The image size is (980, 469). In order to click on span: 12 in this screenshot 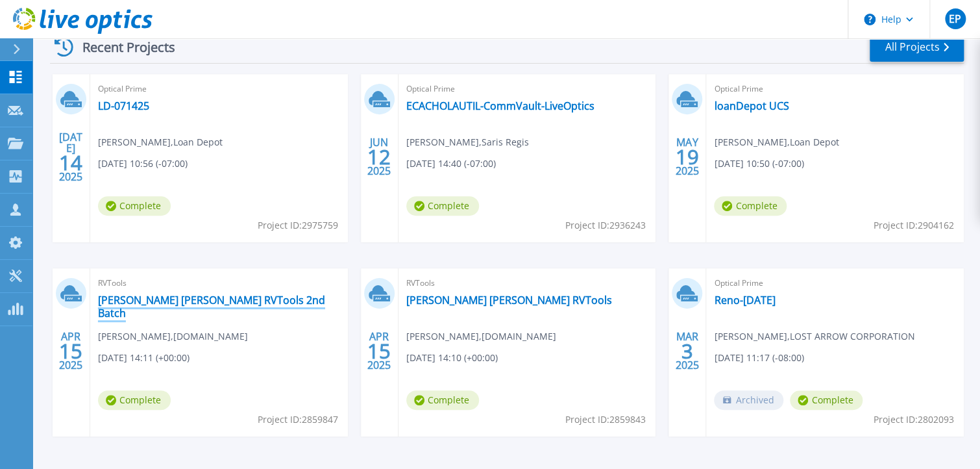, I will do `click(379, 156)`.